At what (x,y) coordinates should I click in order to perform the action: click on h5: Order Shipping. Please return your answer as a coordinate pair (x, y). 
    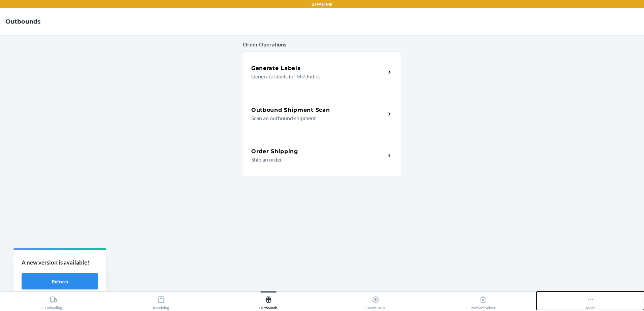
    Looking at the image, I should click on (274, 151).